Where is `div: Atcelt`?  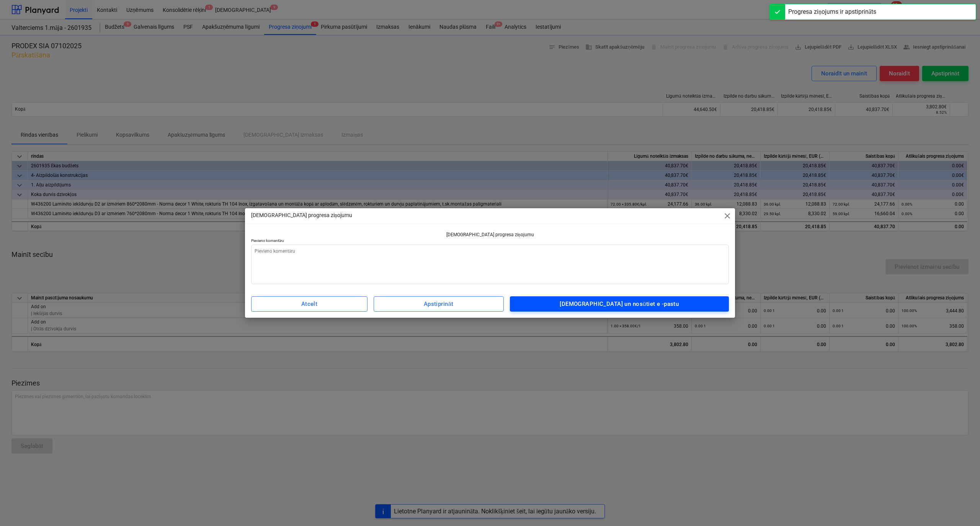
div: Atcelt is located at coordinates (309, 304).